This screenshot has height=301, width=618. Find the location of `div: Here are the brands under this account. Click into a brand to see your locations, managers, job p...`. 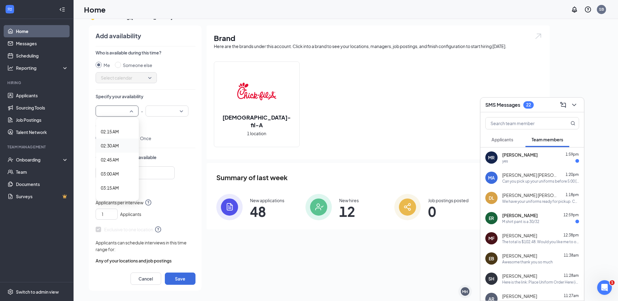

div: Here are the brands under this account. Click into a brand to see your locations, managers, job p... is located at coordinates (378, 46).